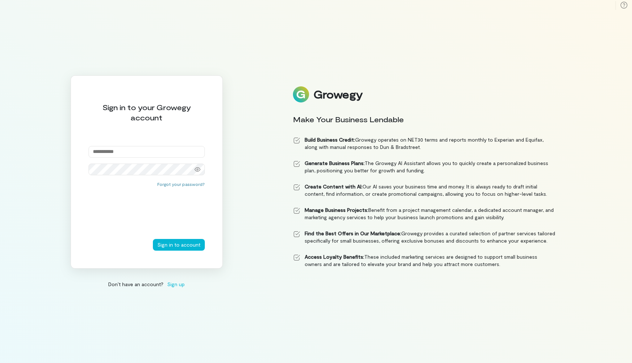 This screenshot has height=363, width=632. Describe the element at coordinates (424, 190) in the screenshot. I see `li: Our AI saves your business time and money. It is always ready to draft initial content, find info...` at that location.